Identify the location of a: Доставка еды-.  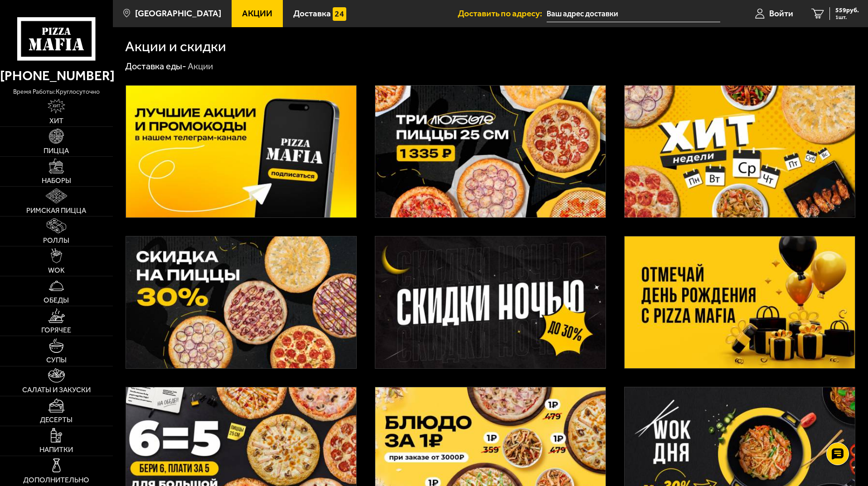
(155, 66).